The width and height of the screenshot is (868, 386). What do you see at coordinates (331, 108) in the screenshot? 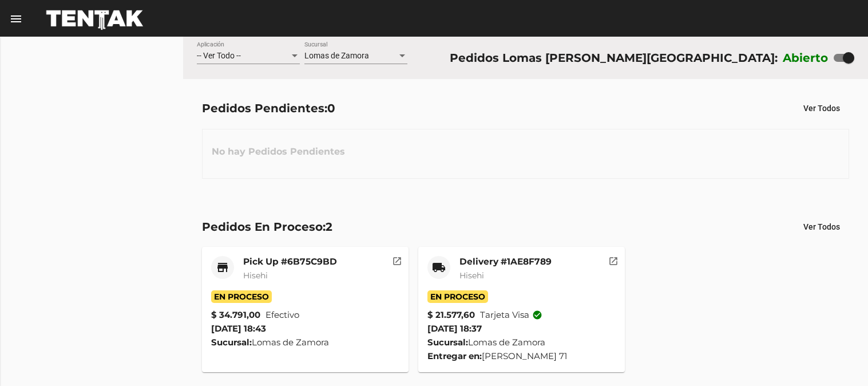
I see `span: 0` at bounding box center [331, 108].